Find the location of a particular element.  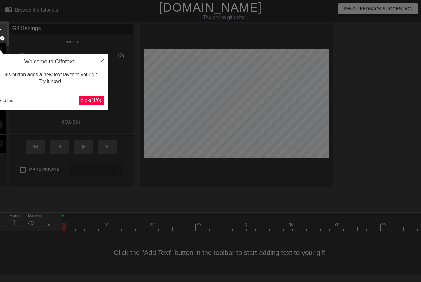

button: Close is located at coordinates (102, 61).